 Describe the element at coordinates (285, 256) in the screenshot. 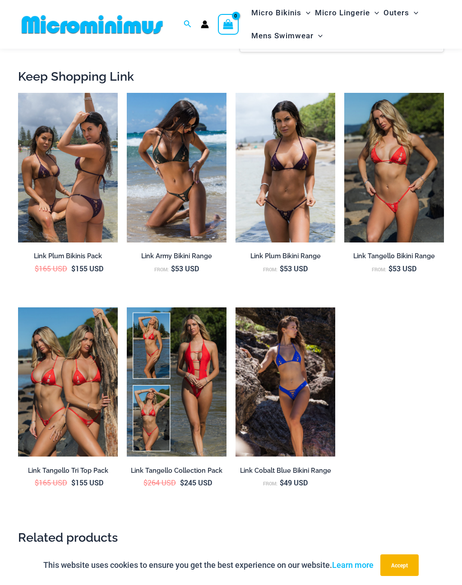

I see `h2: Link Plum Bikini Range` at that location.